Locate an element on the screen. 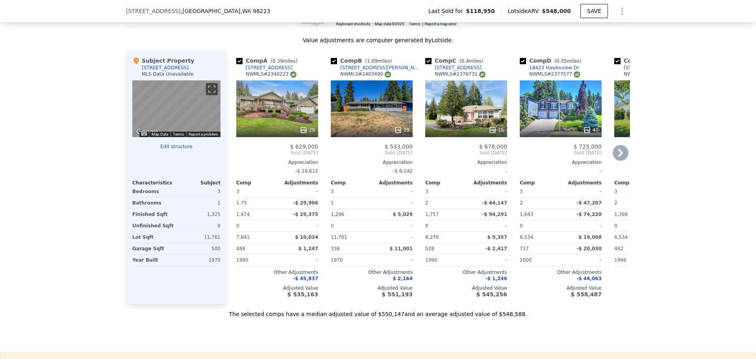  button: Keyboard shortcuts is located at coordinates (144, 133).